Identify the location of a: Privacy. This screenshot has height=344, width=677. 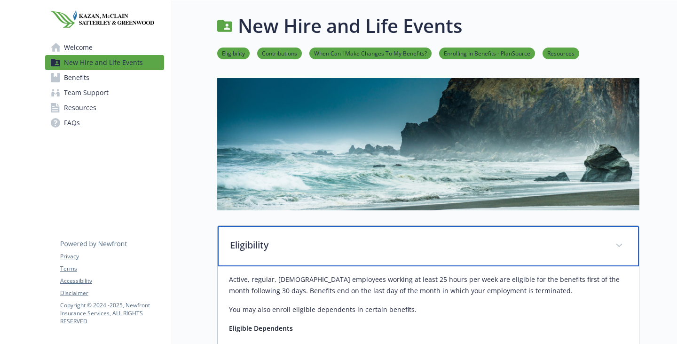
(112, 256).